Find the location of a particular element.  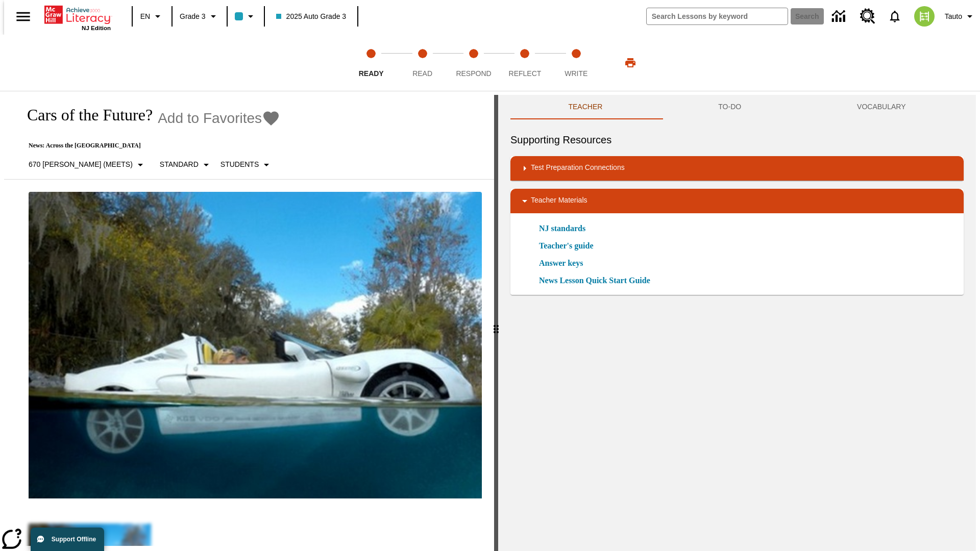

p: Teacher Materials is located at coordinates (559, 201).